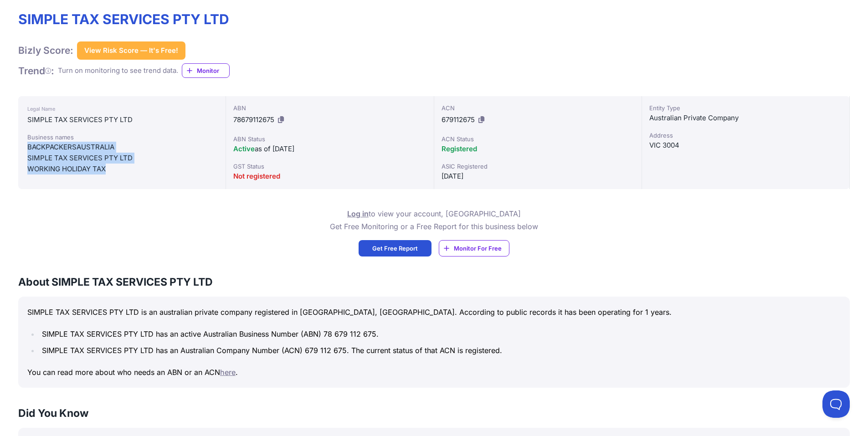 Image resolution: width=868 pixels, height=436 pixels. I want to click on div: Australian Private Company, so click(745, 118).